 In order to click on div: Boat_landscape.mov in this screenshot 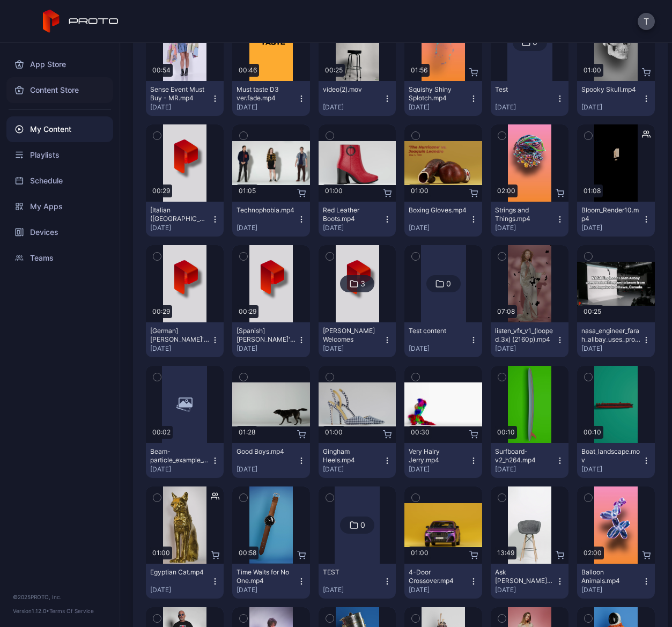, I will do `click(611, 456)`.